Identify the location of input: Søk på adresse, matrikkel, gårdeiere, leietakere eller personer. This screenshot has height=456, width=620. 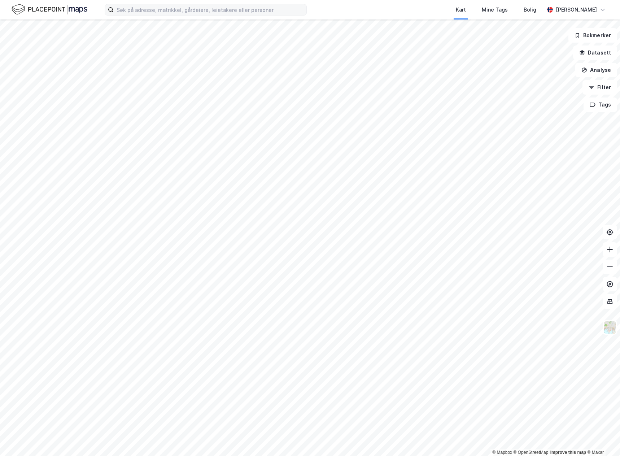
(210, 10).